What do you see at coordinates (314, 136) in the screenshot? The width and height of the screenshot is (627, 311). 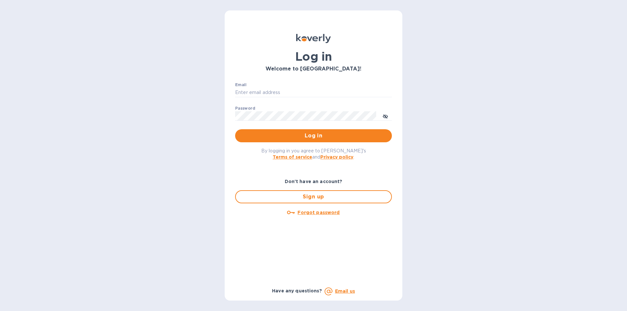 I see `button: Log in` at bounding box center [314, 136].